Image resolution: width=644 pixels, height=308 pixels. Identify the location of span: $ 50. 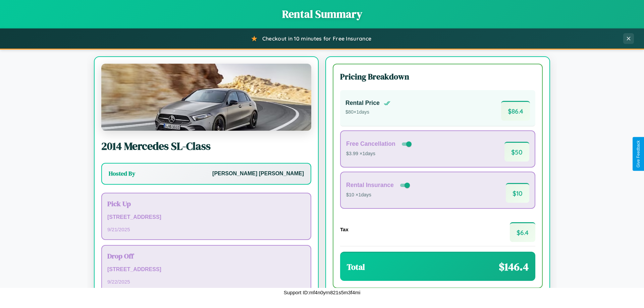
(517, 151).